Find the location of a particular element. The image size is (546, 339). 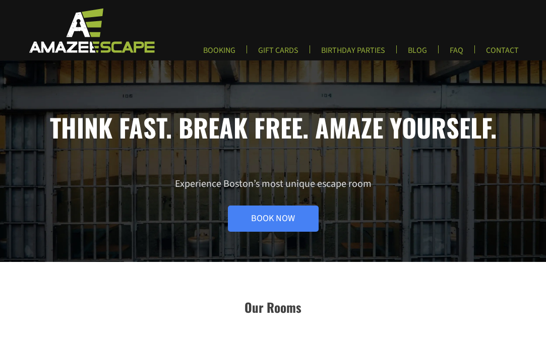

p: Experience Boston’s most unique escape room is located at coordinates (273, 205).